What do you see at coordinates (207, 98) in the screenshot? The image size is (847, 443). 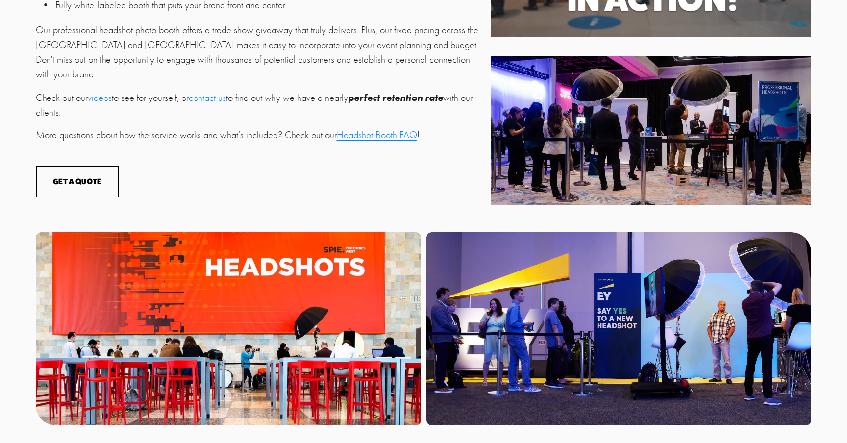 I see `a: contact us` at bounding box center [207, 98].